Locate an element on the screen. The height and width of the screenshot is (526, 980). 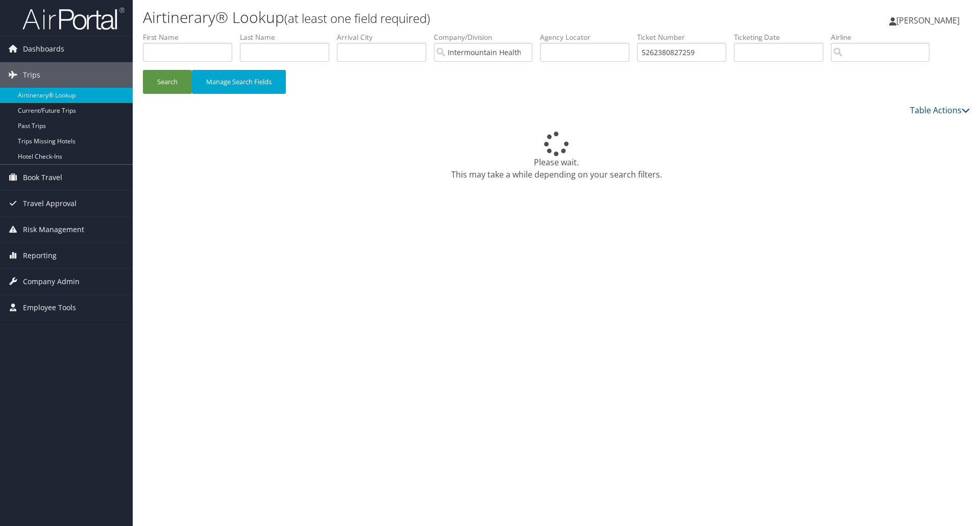
span: Trips is located at coordinates (32, 75).